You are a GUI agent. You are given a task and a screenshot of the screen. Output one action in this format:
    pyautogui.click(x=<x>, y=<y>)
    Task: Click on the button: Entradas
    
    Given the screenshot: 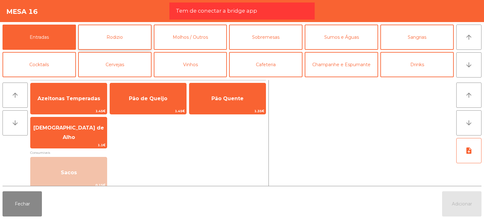 What is the action you would take?
    pyautogui.click(x=39, y=37)
    